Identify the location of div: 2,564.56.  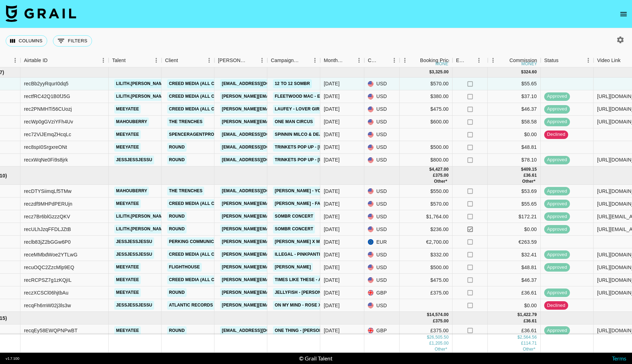
(528, 337).